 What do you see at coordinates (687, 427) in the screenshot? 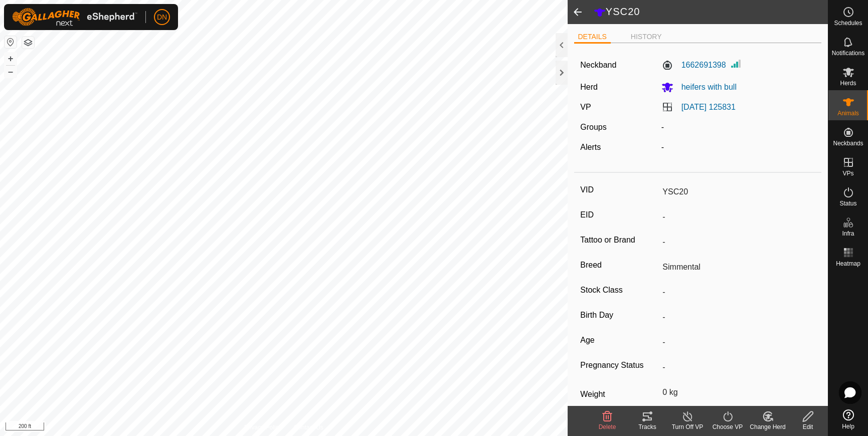
I see `div: Turn Off VP` at bounding box center [687, 427].